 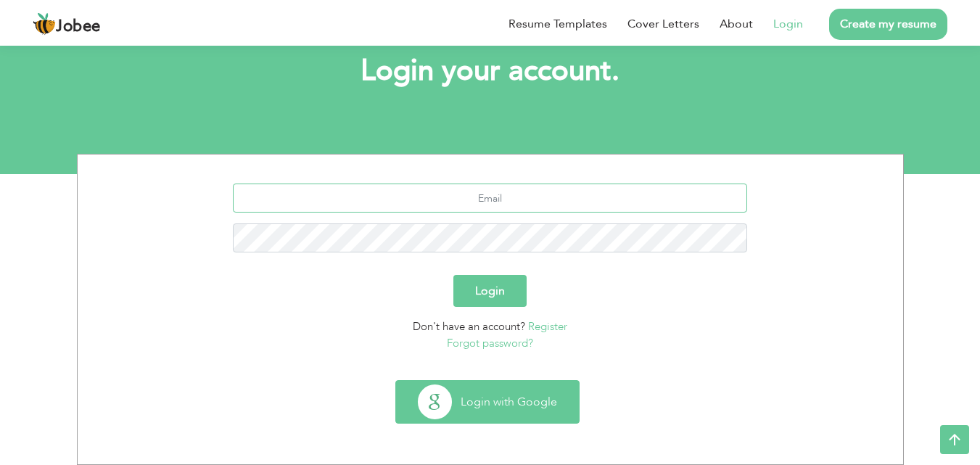 What do you see at coordinates (487, 402) in the screenshot?
I see `button: Login with Google` at bounding box center [487, 402].